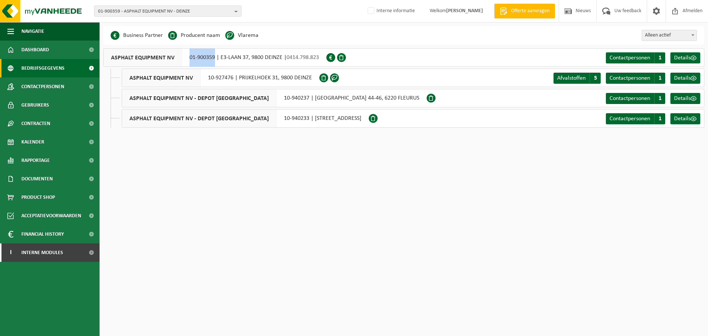  I want to click on span: Rapportage, so click(35, 160).